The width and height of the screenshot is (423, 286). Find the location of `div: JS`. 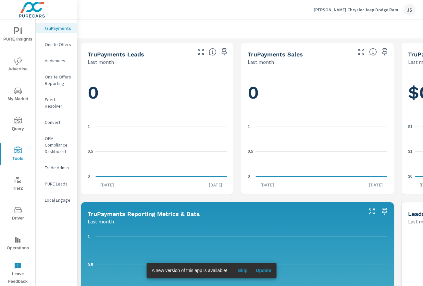

div: JS is located at coordinates (409, 10).